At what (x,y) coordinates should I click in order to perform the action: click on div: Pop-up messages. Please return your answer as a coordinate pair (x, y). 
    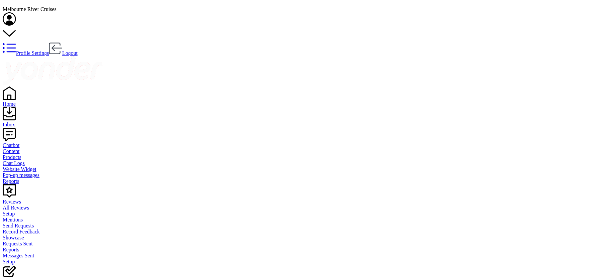
    Looking at the image, I should click on (298, 175).